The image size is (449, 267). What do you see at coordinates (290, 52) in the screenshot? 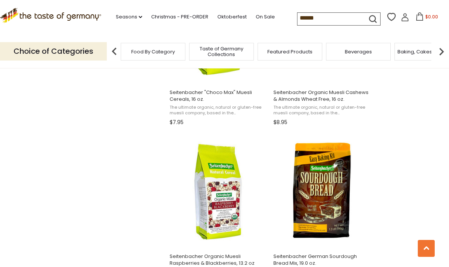
I see `span: Featured Products` at bounding box center [290, 52].